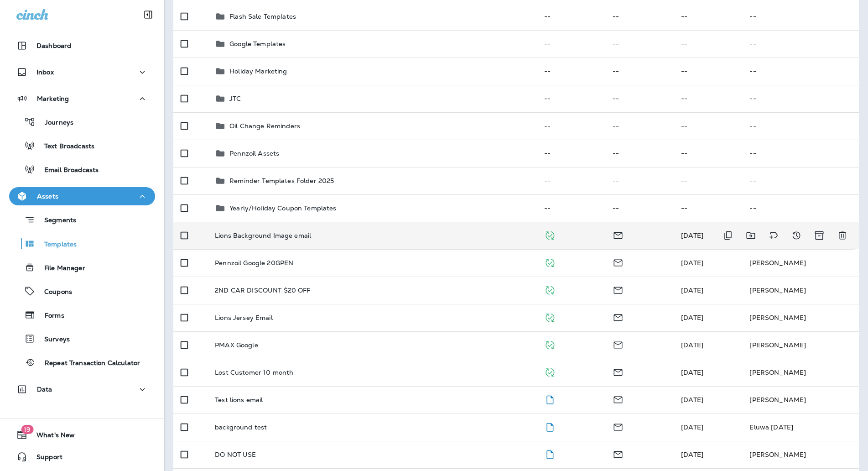 The height and width of the screenshot is (471, 868). I want to click on button: Text Broadcasts, so click(82, 146).